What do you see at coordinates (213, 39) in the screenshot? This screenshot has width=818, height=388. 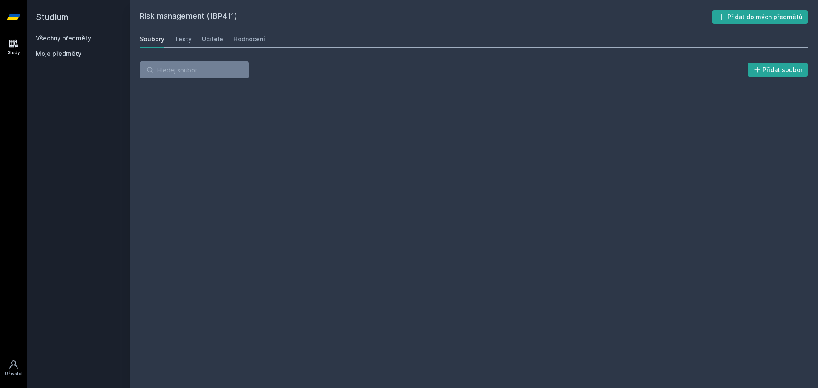 I see `a: Učitelé` at bounding box center [213, 39].